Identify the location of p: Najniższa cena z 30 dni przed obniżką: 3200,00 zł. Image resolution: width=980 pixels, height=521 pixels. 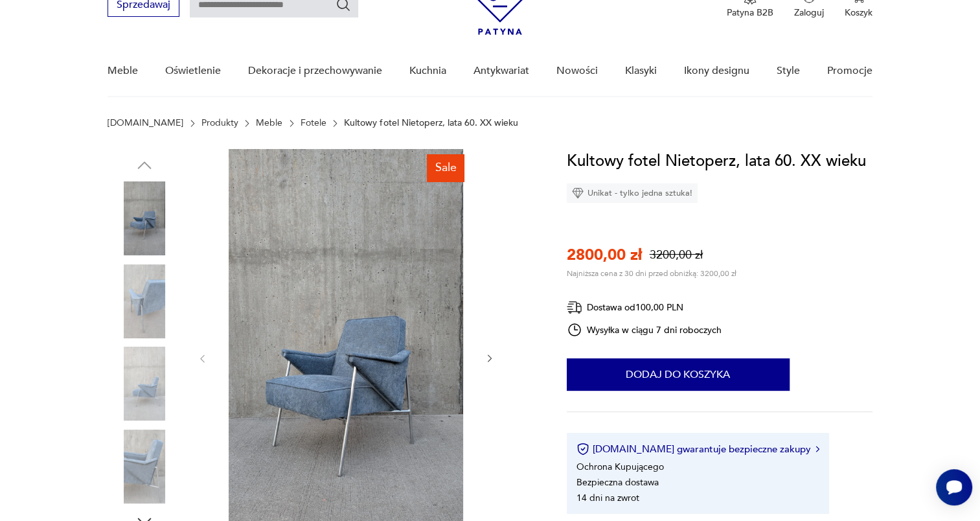
(651, 273).